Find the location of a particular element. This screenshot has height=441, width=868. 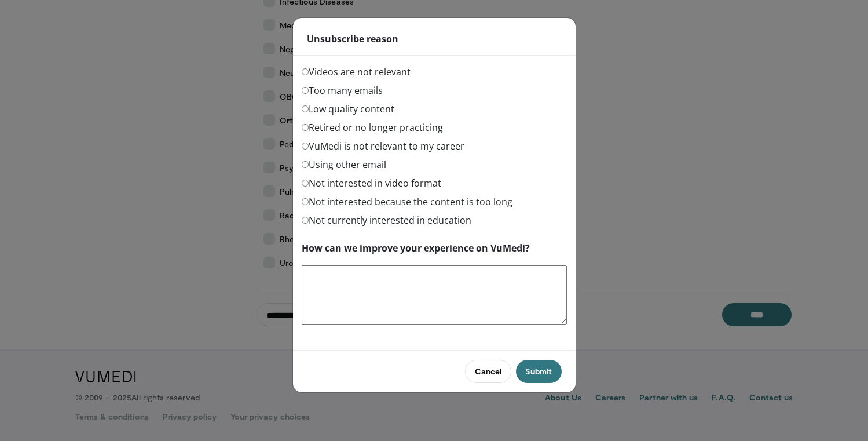

strong: Unsubscribe reason is located at coordinates (352, 39).